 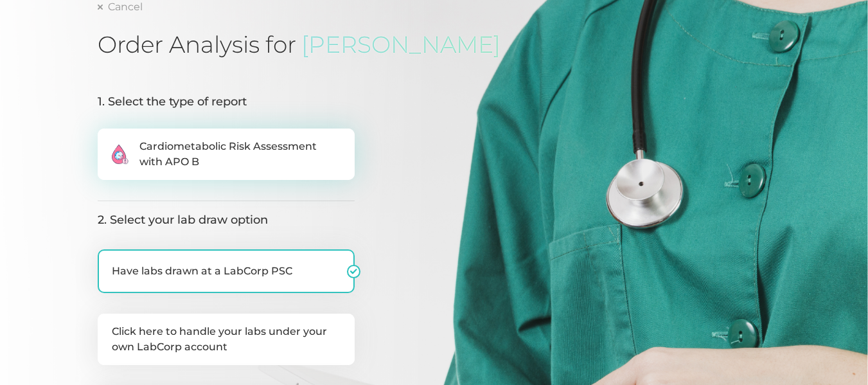 What do you see at coordinates (226, 340) in the screenshot?
I see `label: Click here to handle your labs under your own LabCorp account` at bounding box center [226, 340].